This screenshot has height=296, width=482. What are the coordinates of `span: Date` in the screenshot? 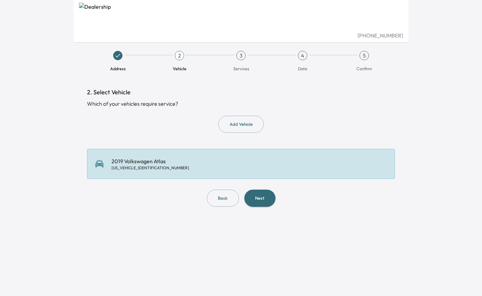 It's located at (302, 69).